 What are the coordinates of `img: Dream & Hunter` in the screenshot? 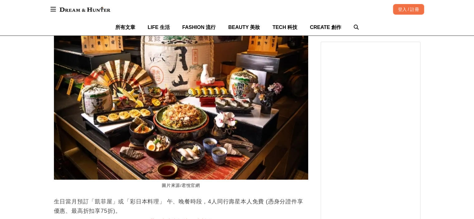 It's located at (85, 9).